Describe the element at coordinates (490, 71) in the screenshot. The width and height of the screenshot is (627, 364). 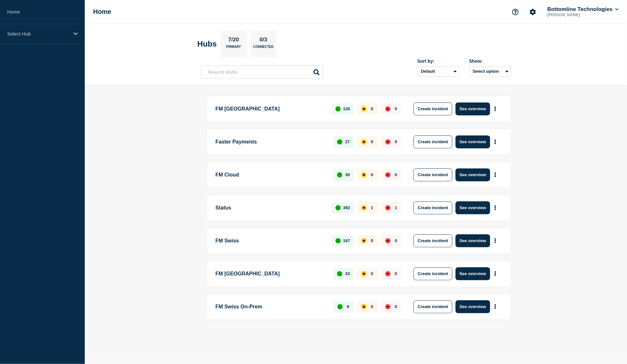
I see `button: Select option` at that location.